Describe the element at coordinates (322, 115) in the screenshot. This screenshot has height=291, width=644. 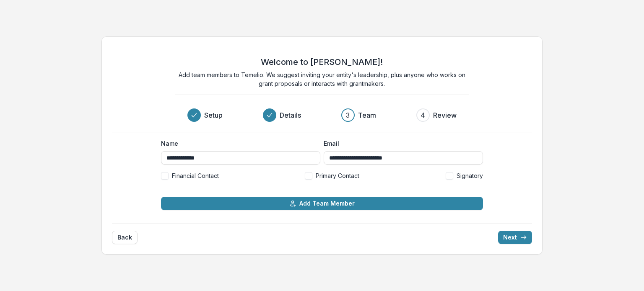
I see `div: Progress` at that location.